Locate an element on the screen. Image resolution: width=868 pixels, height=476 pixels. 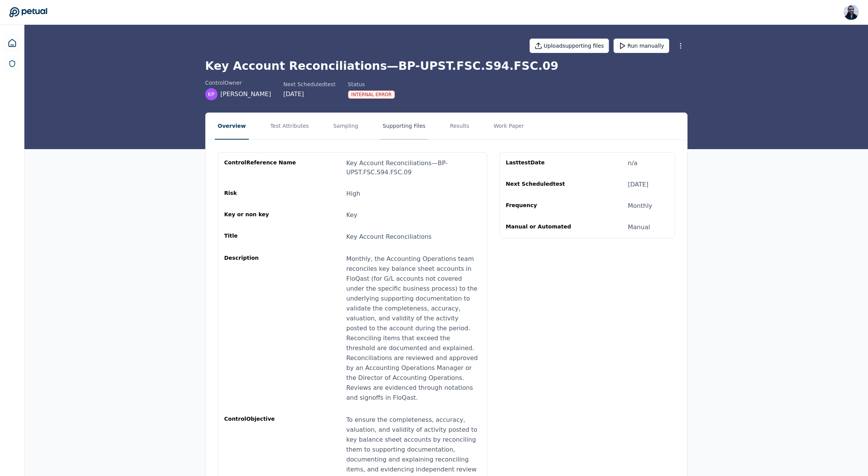
div: Status is located at coordinates (371, 84).